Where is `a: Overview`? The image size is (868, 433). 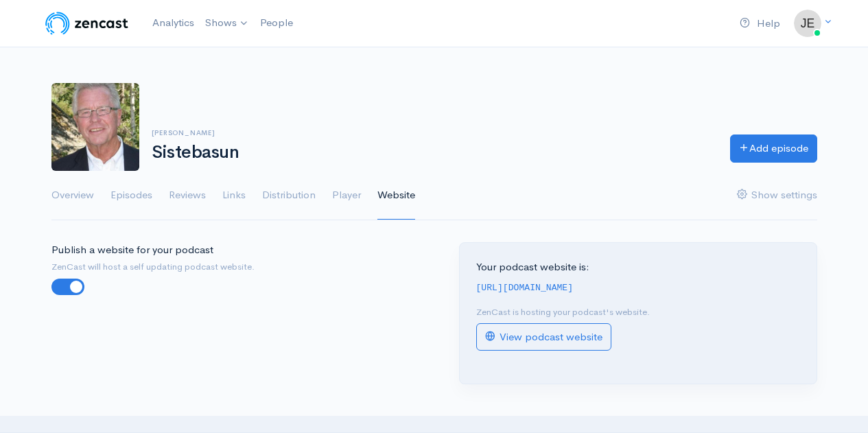
a: Overview is located at coordinates (73, 195).